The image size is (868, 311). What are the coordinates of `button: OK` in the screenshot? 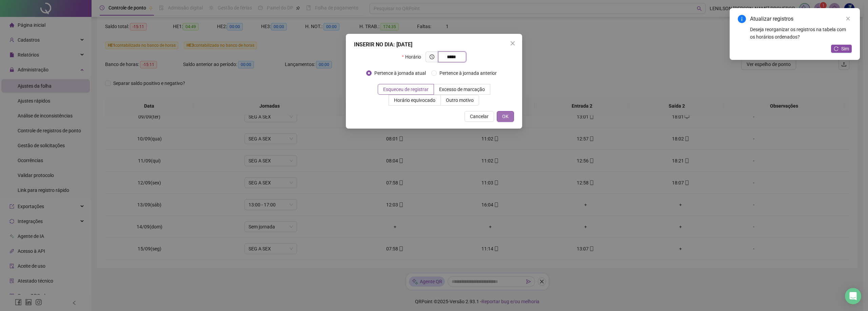 It's located at (505, 117).